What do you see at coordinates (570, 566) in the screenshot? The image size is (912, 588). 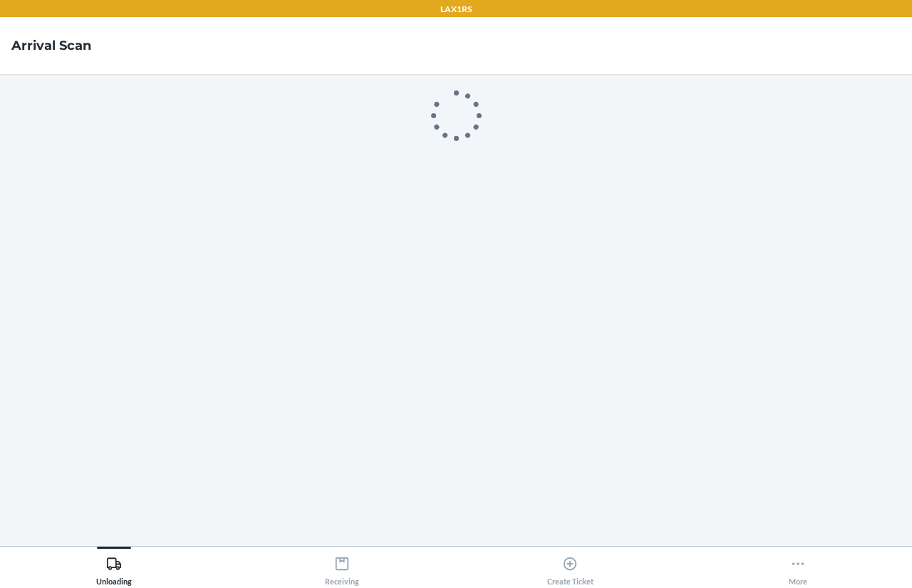 I see `button: Create Ticket` at bounding box center [570, 566].